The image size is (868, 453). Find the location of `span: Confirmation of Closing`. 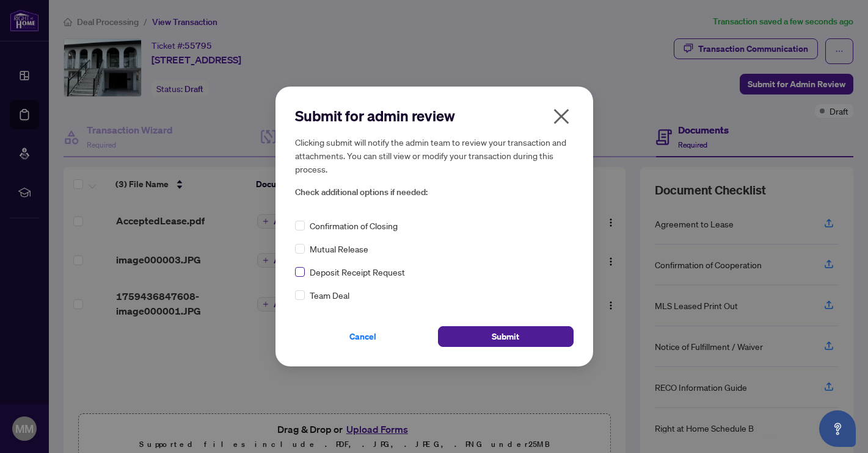

span: Confirmation of Closing is located at coordinates (354, 226).